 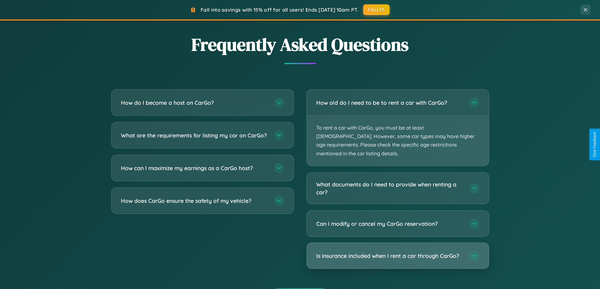 What do you see at coordinates (194, 103) in the screenshot?
I see `h3: How do I become a host on CarGo?` at bounding box center [194, 103].